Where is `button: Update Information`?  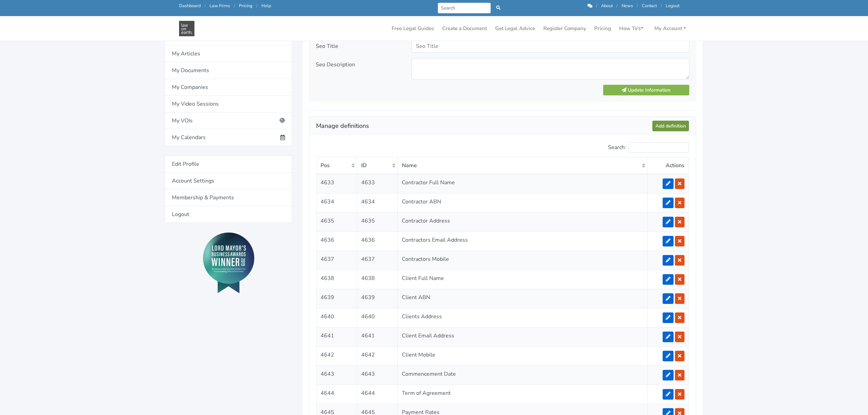 button: Update Information is located at coordinates (646, 90).